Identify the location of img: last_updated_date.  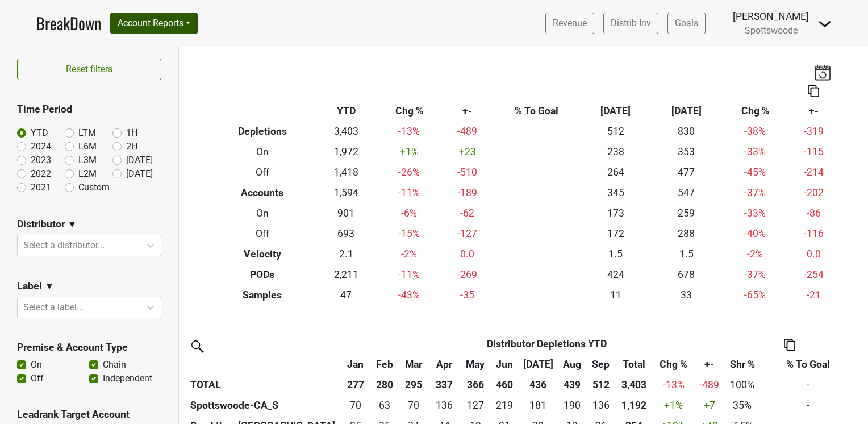
(823, 72).